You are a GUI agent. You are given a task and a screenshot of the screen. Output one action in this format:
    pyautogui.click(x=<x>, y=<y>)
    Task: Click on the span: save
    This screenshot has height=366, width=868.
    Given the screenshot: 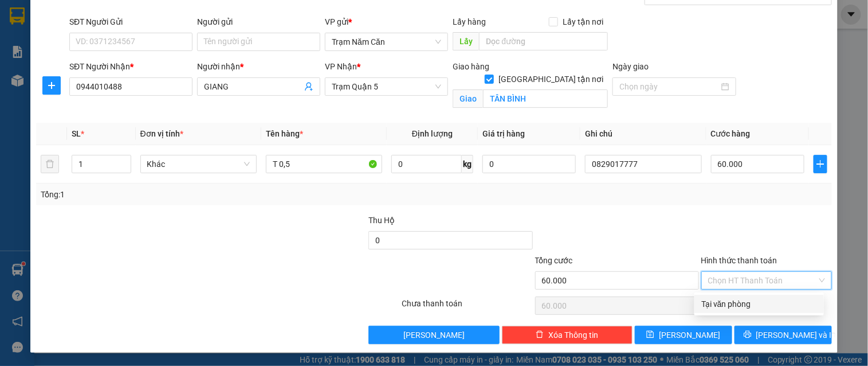 What is the action you would take?
    pyautogui.click(x=651, y=335)
    